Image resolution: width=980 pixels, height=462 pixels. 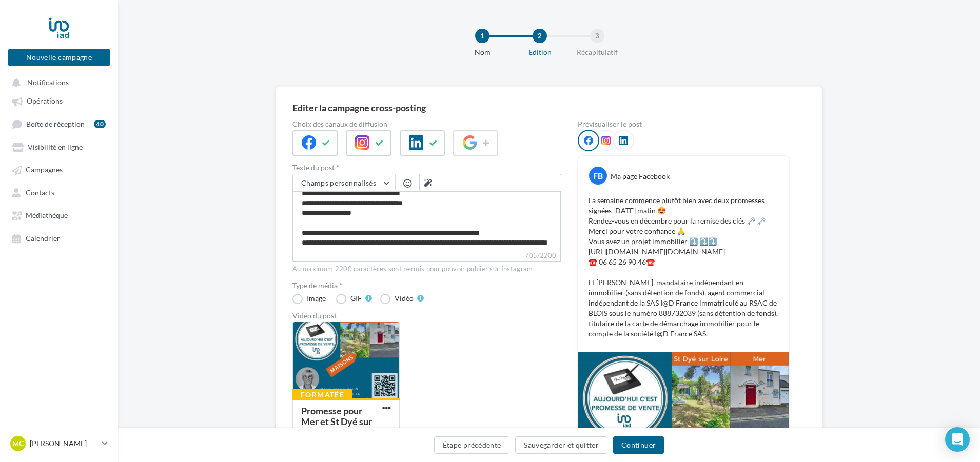 I want to click on div: Edition, so click(x=540, y=52).